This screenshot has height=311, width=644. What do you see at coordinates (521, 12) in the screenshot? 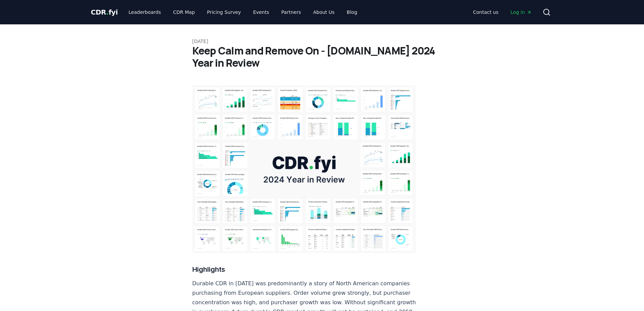
I see `span: Log in` at bounding box center [521, 12].